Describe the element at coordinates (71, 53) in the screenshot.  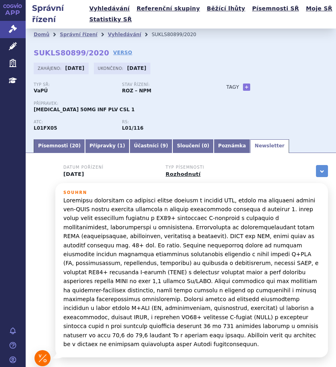
I see `strong: SUKLS80899/2020` at that location.